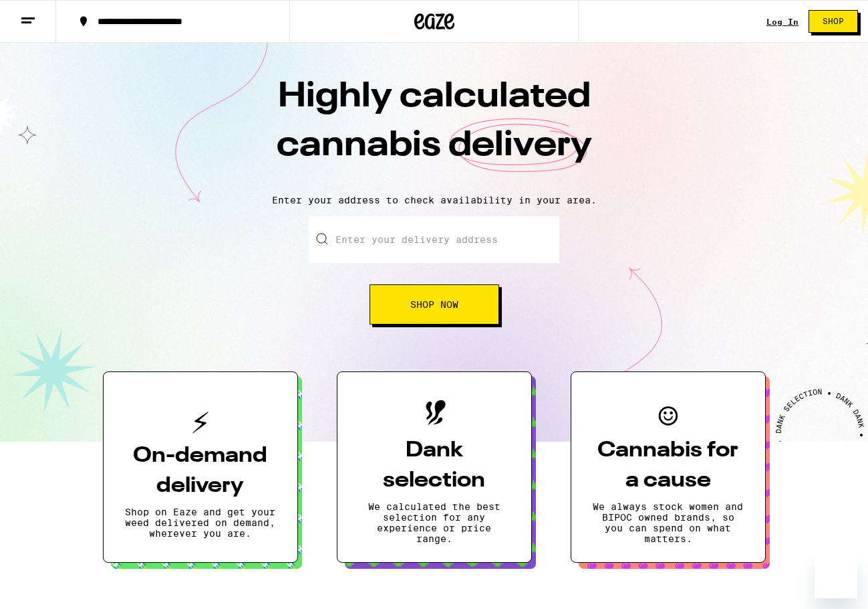 The height and width of the screenshot is (609, 868). Describe the element at coordinates (434, 523) in the screenshot. I see `p: We calculated the best selection for any experience or price range.` at that location.